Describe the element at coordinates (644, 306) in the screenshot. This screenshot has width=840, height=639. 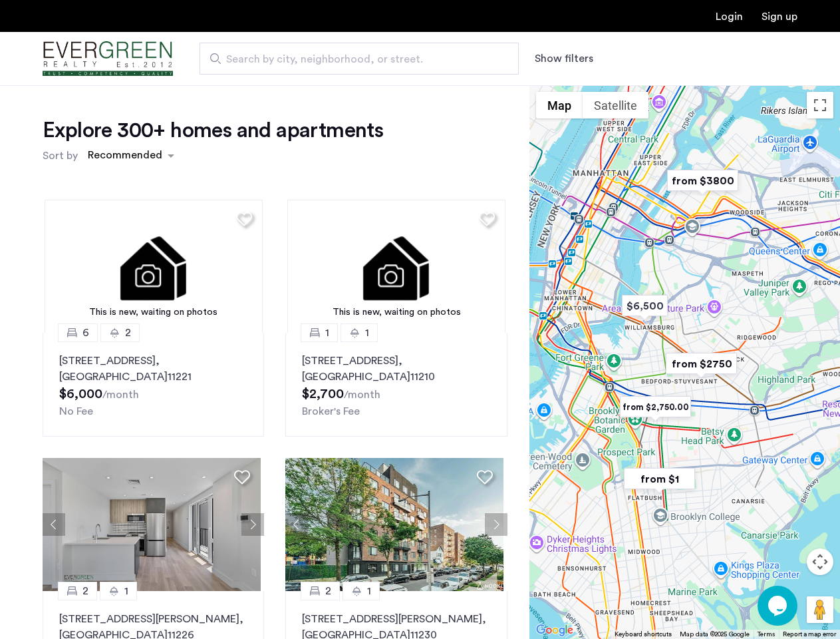
I see `div: $6,500` at that location.